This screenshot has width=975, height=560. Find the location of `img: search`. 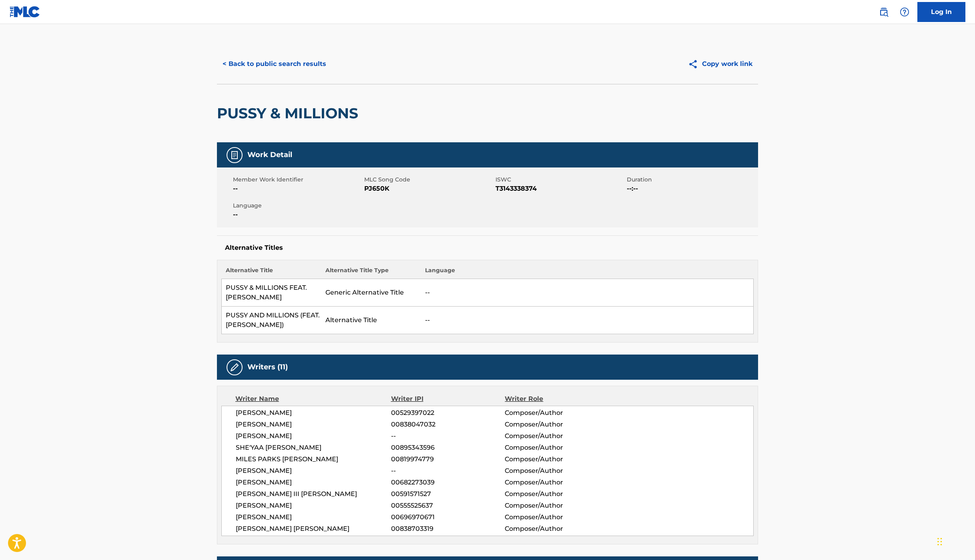

img: search is located at coordinates (883, 12).